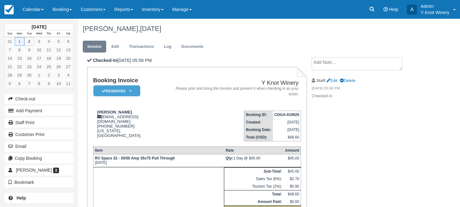  What do you see at coordinates (68, 50) in the screenshot?
I see `a: 13` at bounding box center [68, 50].